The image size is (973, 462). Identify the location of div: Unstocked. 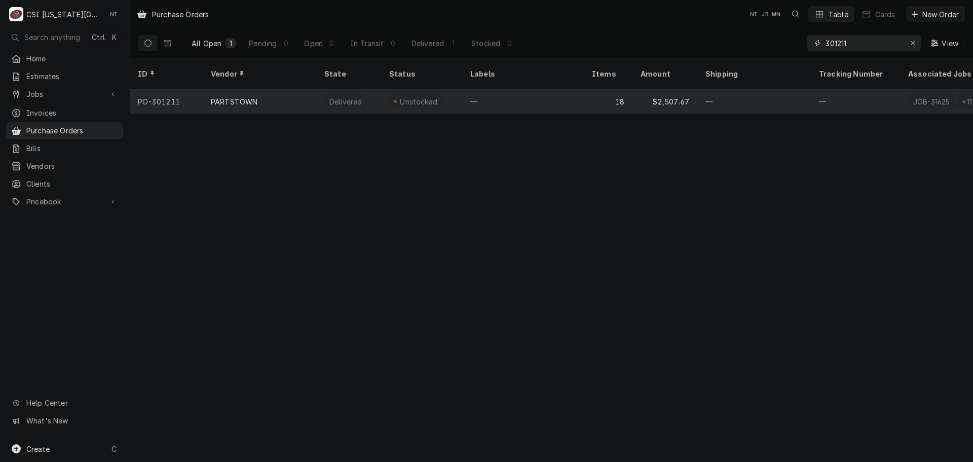
(419, 101).